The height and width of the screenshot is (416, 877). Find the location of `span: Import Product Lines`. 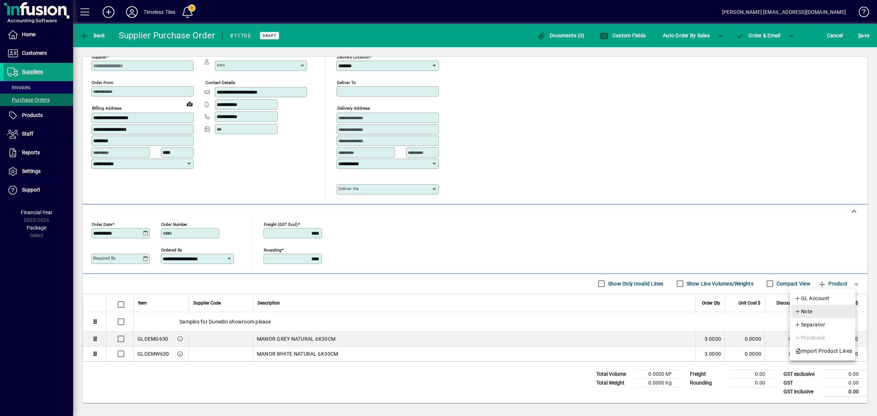

span: Import Product Lines is located at coordinates (823, 351).